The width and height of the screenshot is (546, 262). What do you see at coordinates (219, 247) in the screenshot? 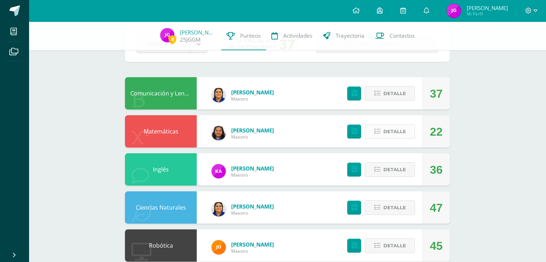
I see `img: 30108eeae6c649a9a82bfbaad6c0d1cb.png` at bounding box center [219, 247].